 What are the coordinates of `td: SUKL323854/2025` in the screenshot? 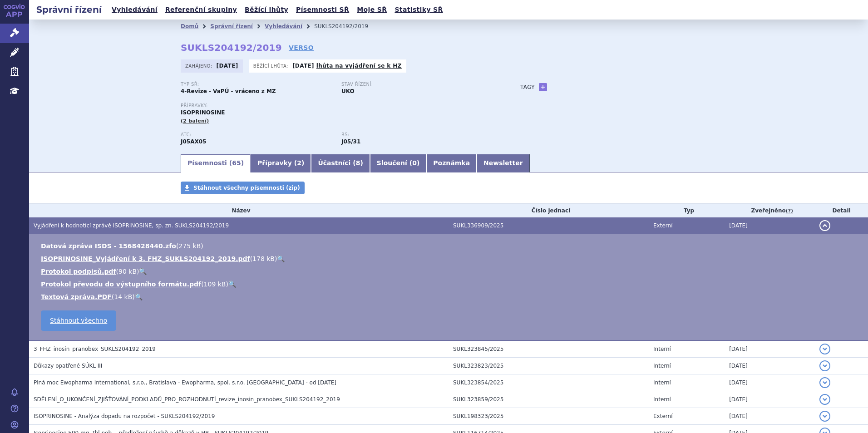 It's located at (548, 383).